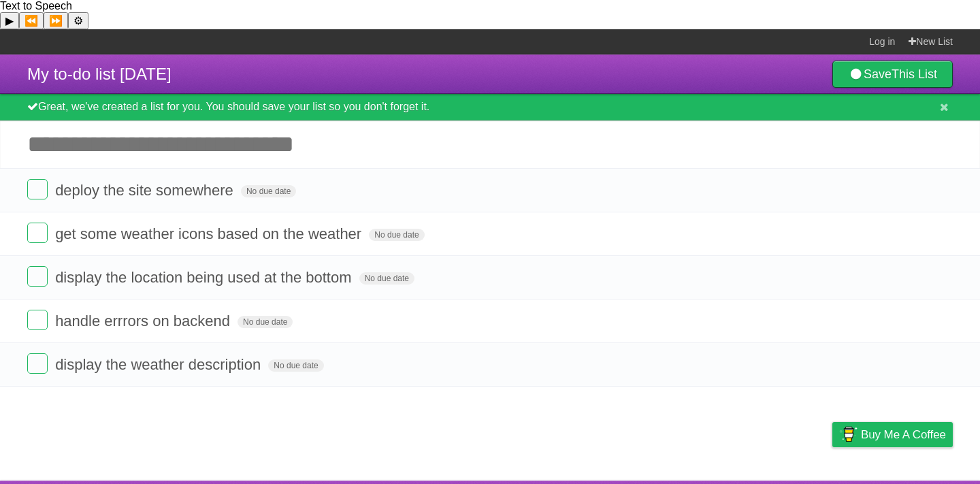 The width and height of the screenshot is (980, 484). Describe the element at coordinates (903, 434) in the screenshot. I see `span: Buy me a coffee` at that location.